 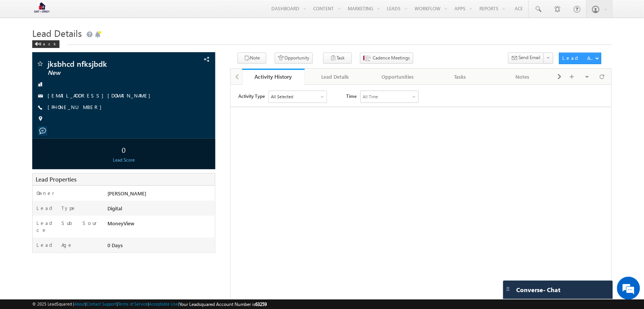 What do you see at coordinates (294, 58) in the screenshot?
I see `button: Opportunity` at bounding box center [294, 58].